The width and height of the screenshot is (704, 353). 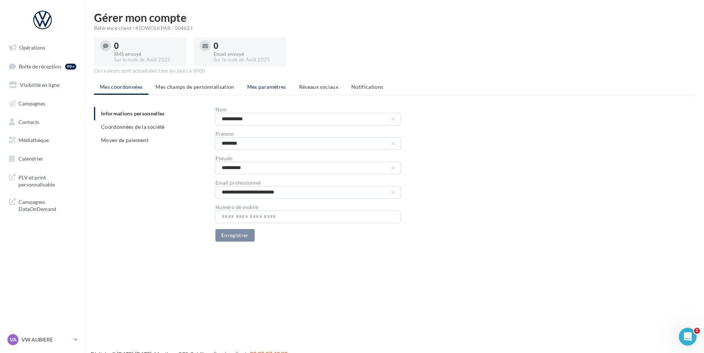 I want to click on a: Campagnes, so click(x=43, y=104).